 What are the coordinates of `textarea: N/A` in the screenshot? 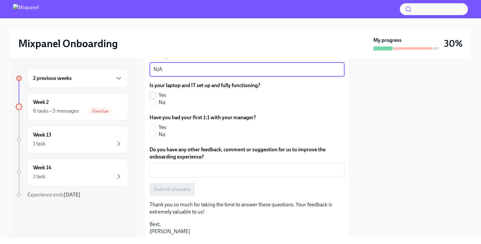 It's located at (247, 69).